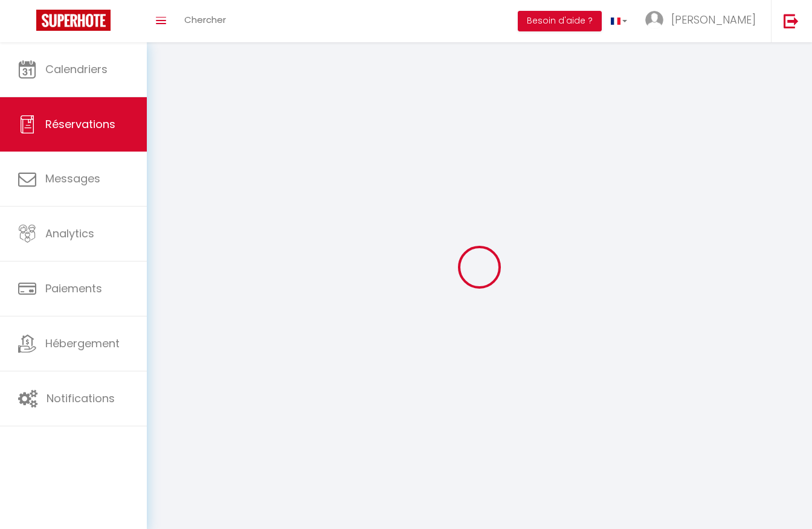  Describe the element at coordinates (73, 20) in the screenshot. I see `img: Super Booking` at that location.